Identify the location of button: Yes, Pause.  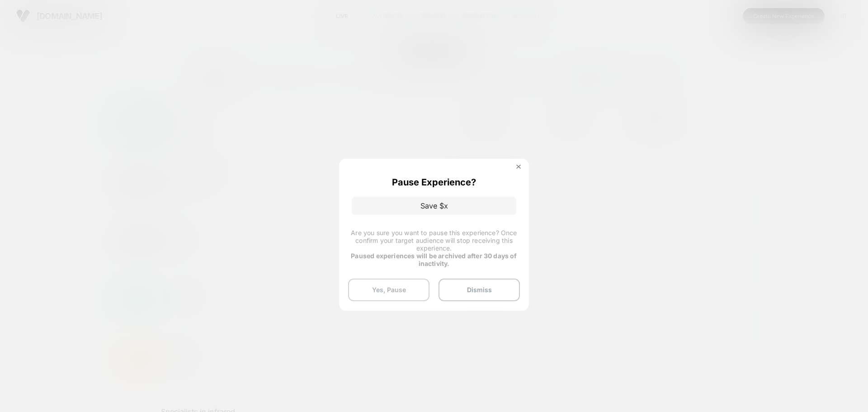
(389, 289).